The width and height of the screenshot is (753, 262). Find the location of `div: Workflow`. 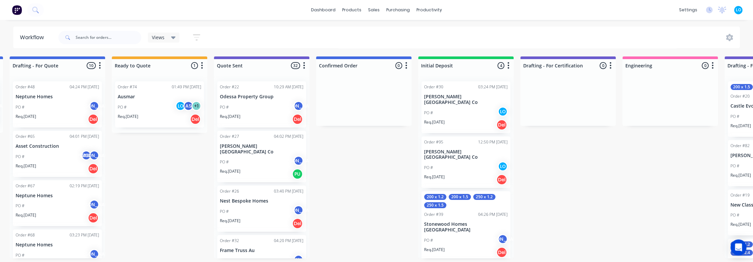

div: Workflow is located at coordinates (34, 37).